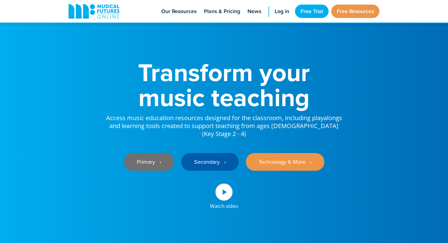  I want to click on span: Our Resources, so click(179, 11).